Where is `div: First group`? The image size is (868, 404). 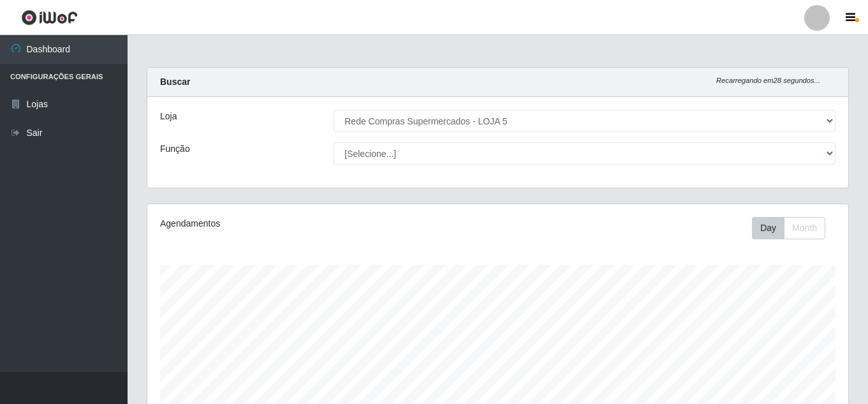
div: First group is located at coordinates (788, 228).